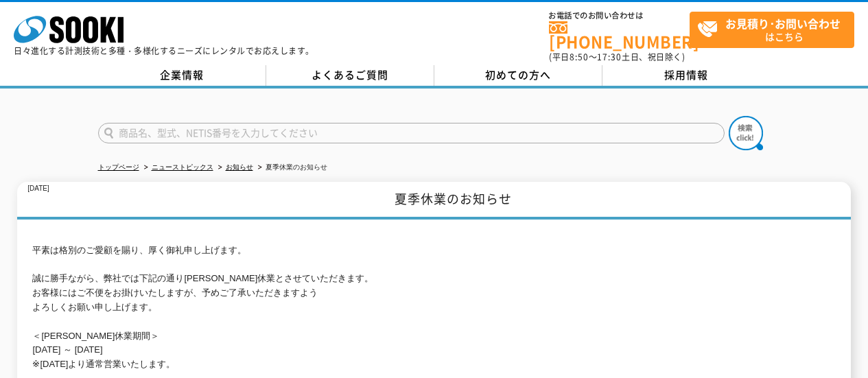 The height and width of the screenshot is (378, 868). What do you see at coordinates (433, 201) in the screenshot?
I see `h1: 夏季休業のお知らせ` at bounding box center [433, 201].